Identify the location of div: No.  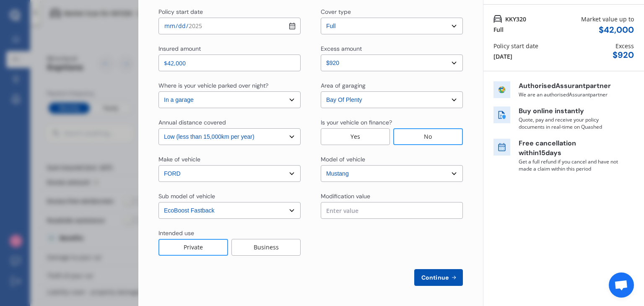
(428, 137).